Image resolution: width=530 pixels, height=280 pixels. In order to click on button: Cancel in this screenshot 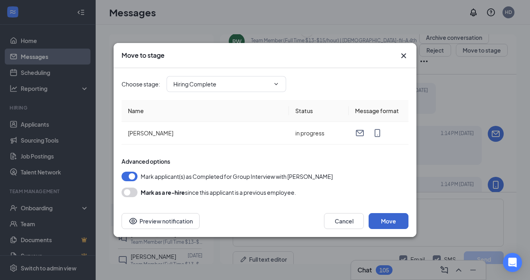, I will do `click(344, 221)`.